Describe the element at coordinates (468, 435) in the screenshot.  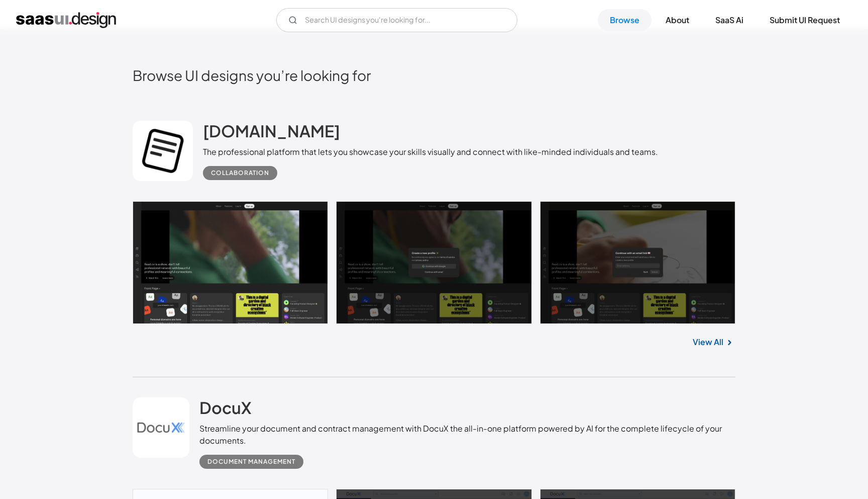
I see `div: Streamline your document and contract management with DocuX the all-in-one platform powered by AI...` at that location.